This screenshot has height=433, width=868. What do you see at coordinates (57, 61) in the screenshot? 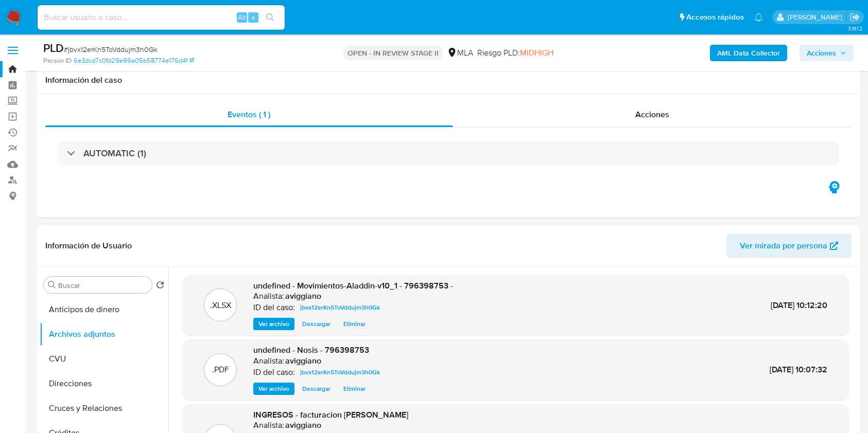
I see `b: Person ID` at bounding box center [57, 61].